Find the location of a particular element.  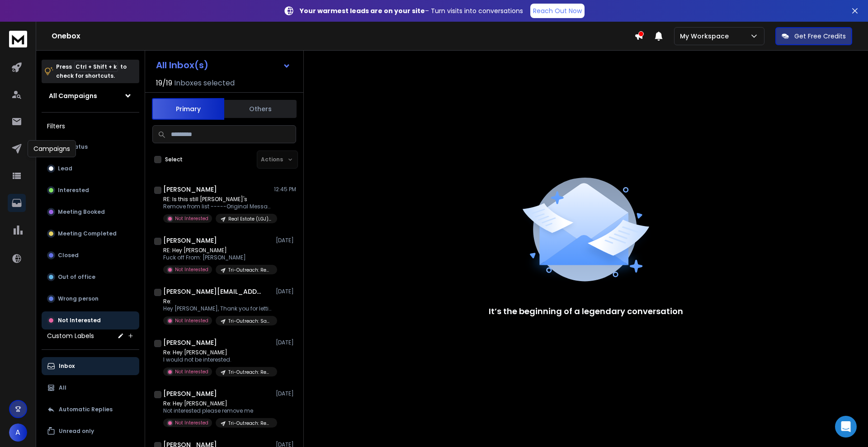

span: A is located at coordinates (18, 432).